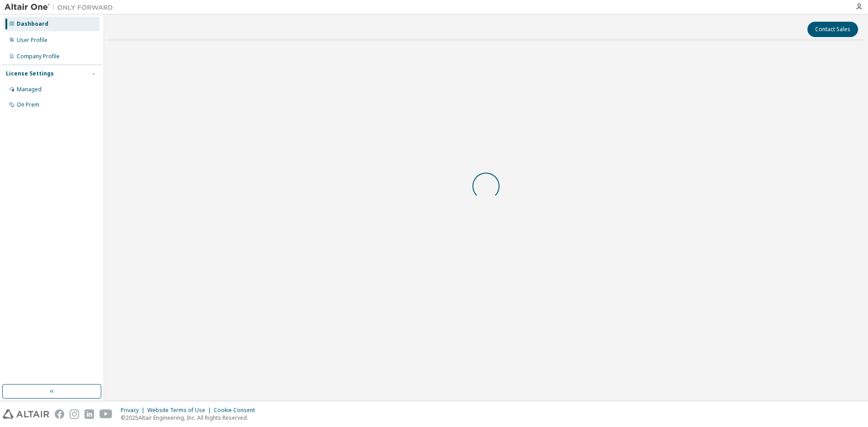 The image size is (868, 427). Describe the element at coordinates (61, 7) in the screenshot. I see `img: Altair One` at that location.